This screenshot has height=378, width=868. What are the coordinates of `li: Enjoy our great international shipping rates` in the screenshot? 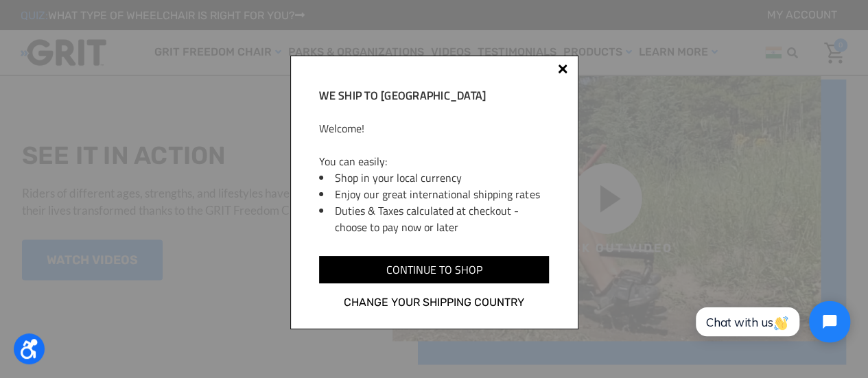 It's located at (442, 194).